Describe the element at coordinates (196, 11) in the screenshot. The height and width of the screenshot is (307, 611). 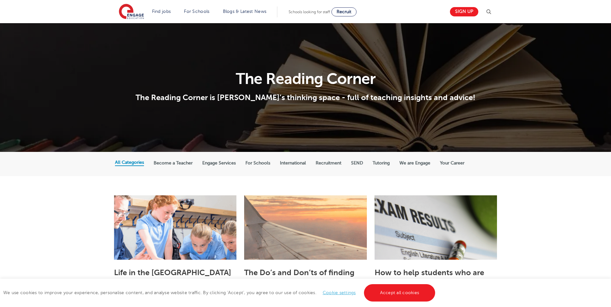
I see `a: For Schools` at that location.